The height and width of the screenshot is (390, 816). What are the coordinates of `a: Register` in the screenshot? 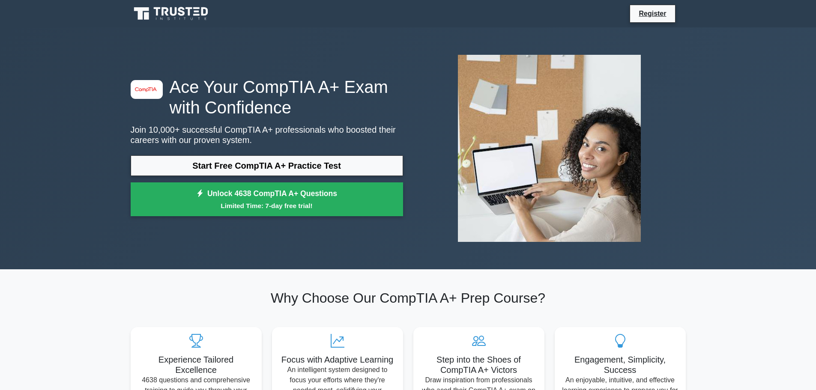 It's located at (652, 13).